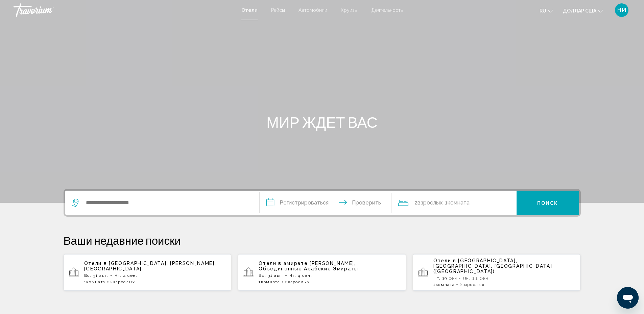  Describe the element at coordinates (548, 203) in the screenshot. I see `font: Поиск` at that location.